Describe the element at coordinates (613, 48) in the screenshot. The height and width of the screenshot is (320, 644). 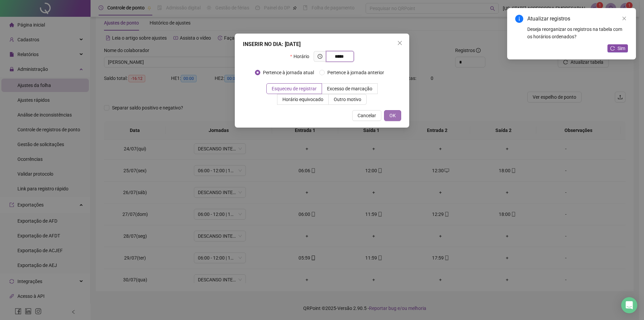
I see `span: reload` at that location.